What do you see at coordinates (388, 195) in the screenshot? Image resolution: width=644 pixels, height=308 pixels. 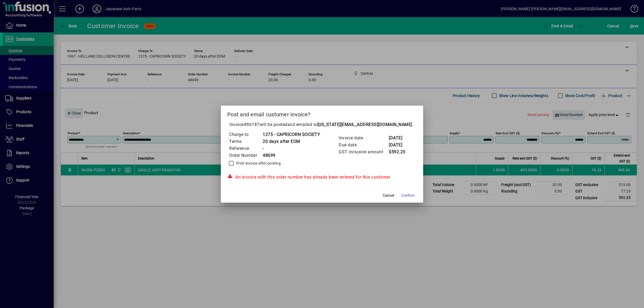 I see `span: Cancel` at bounding box center [388, 195].